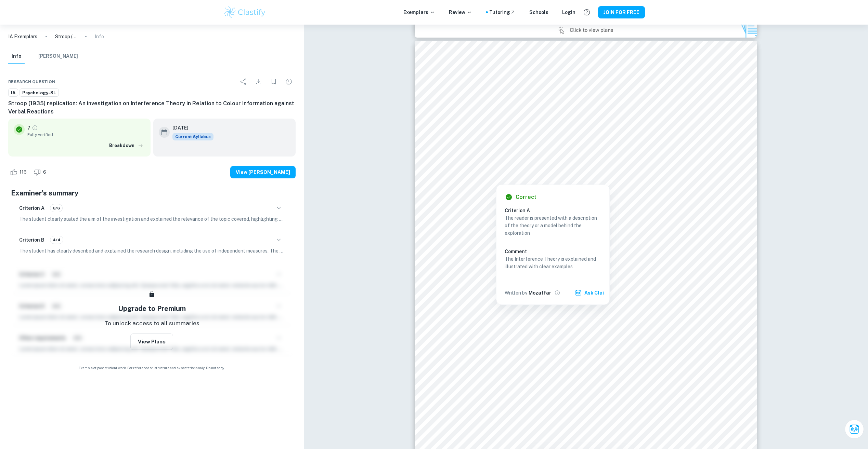 This screenshot has height=449, width=868. Describe the element at coordinates (193, 137) in the screenshot. I see `div: This exemplar is based on the current syllabus. Feel free to refer to it for inspiration/ideas wh...` at that location.